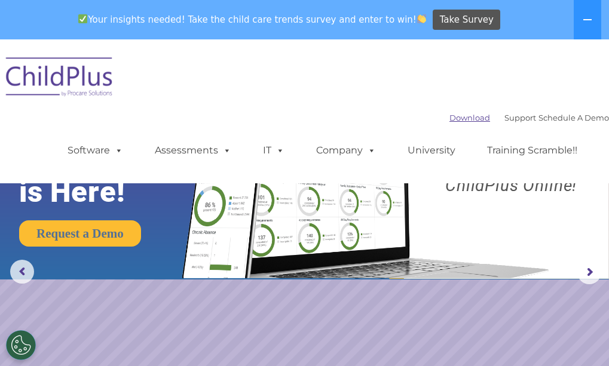 This screenshot has width=609, height=366. What do you see at coordinates (21, 346) in the screenshot?
I see `button: Cookies Settings` at bounding box center [21, 346].